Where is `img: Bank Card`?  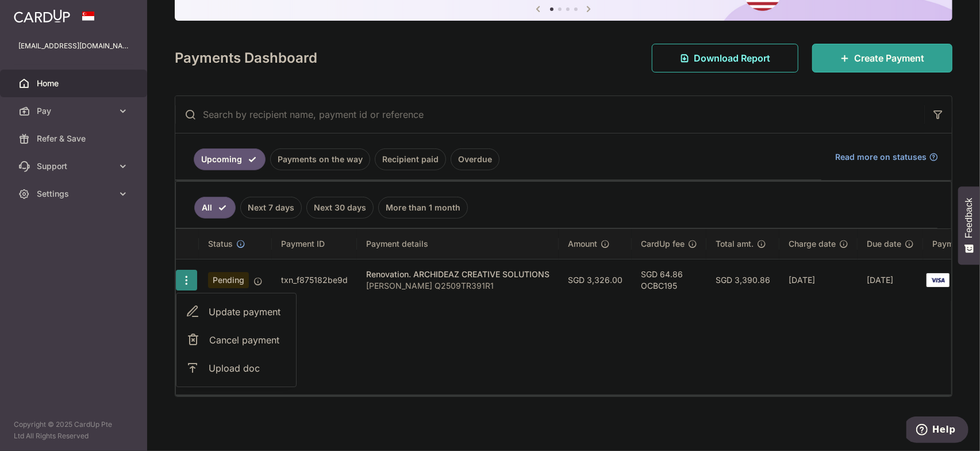
img: Bank Card is located at coordinates (938, 280).